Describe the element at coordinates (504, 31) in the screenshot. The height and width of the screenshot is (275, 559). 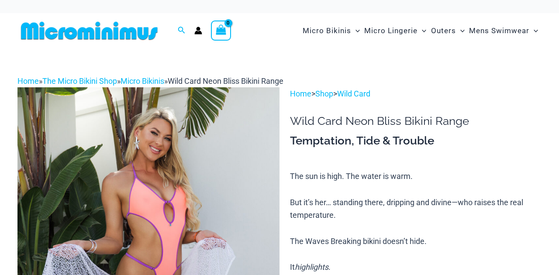
I see `a: Mens SwimwearMenu ToggleMenu Toggle` at that location.